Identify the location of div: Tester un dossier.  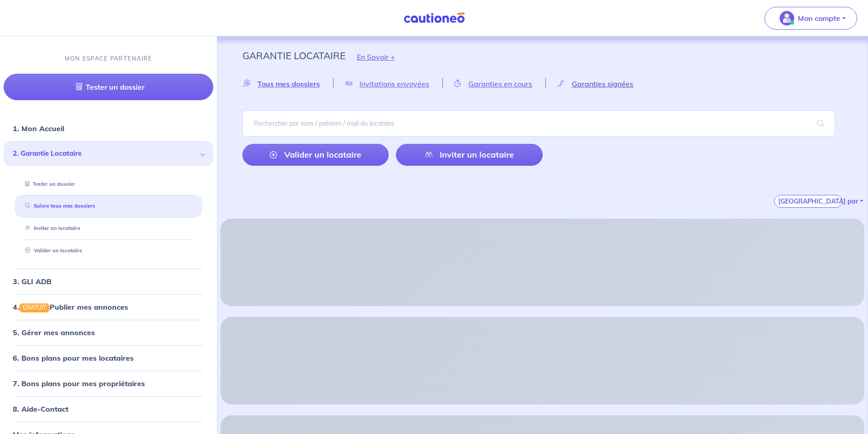
(108, 184).